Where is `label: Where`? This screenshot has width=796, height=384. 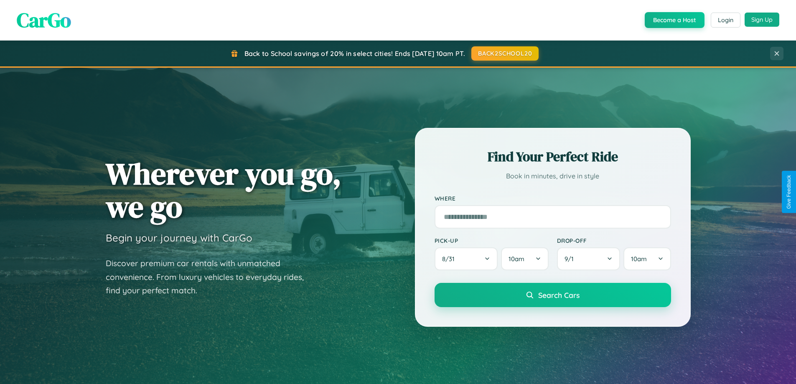
label: Where is located at coordinates (553, 198).